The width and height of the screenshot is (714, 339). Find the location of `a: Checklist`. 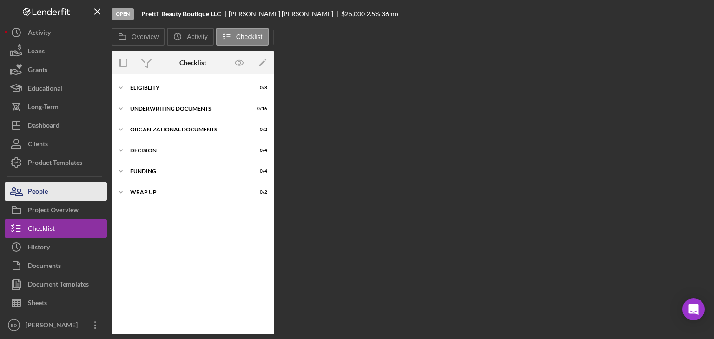

a: Checklist is located at coordinates (56, 229).